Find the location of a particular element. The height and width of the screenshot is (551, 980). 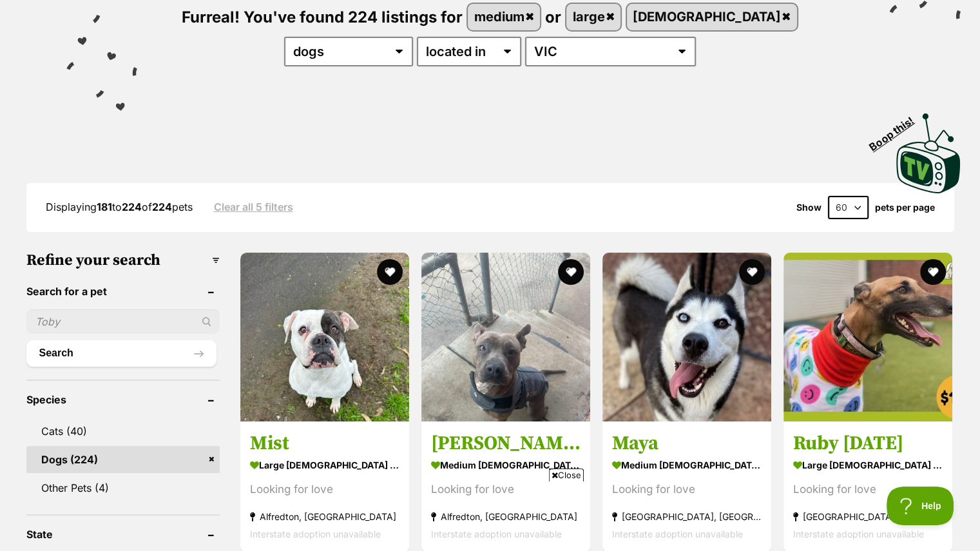

label: pets per page is located at coordinates (905, 208).